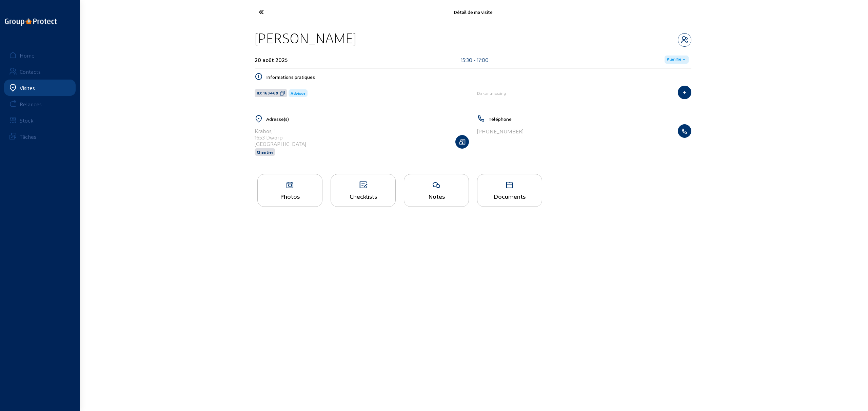  Describe the element at coordinates (39, 120) in the screenshot. I see `a: Stock` at that location.